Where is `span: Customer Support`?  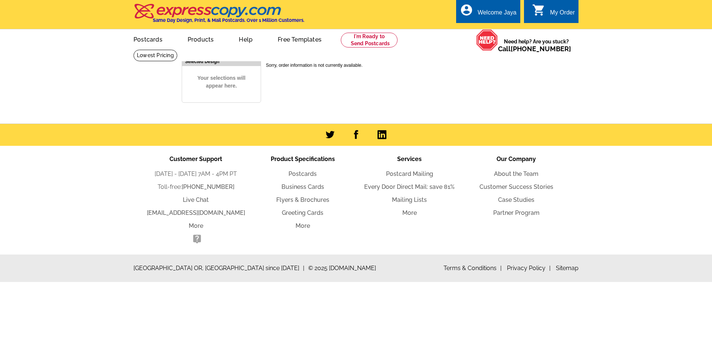 span: Customer Support is located at coordinates (196, 159).